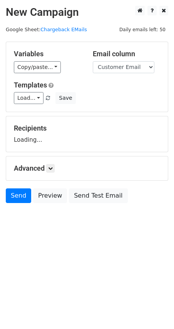 The width and height of the screenshot is (174, 329). Describe the element at coordinates (142, 29) in the screenshot. I see `a: Daily emails left: 50` at that location.